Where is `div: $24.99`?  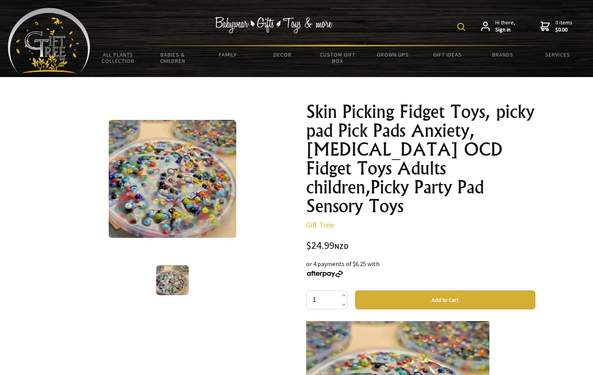
div: $24.99 is located at coordinates (421, 245).